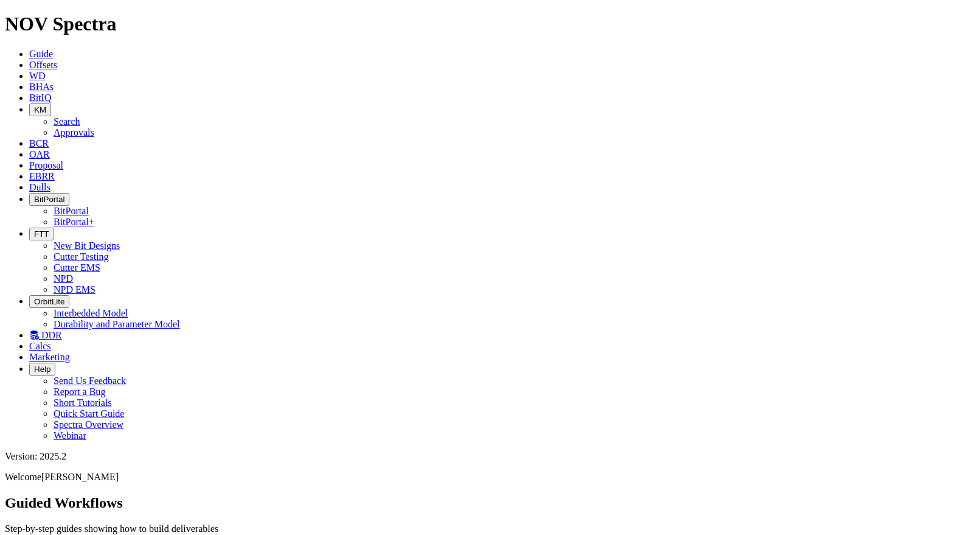 Image resolution: width=980 pixels, height=535 pixels. What do you see at coordinates (40, 186) in the screenshot?
I see `a: Dulls` at bounding box center [40, 186].